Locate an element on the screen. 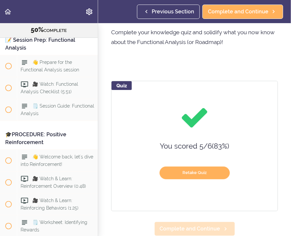  svg: Settings Menu is located at coordinates (89, 12).